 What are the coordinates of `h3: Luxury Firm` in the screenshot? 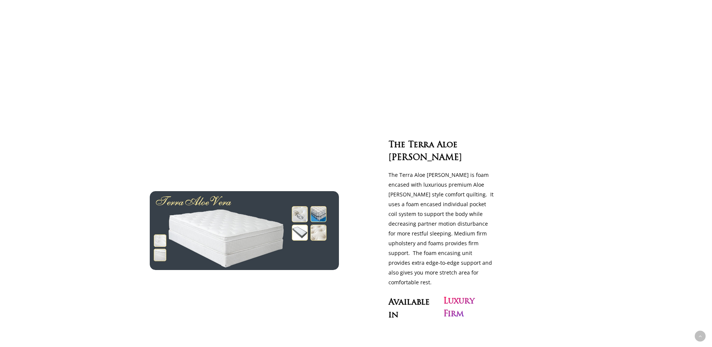 It's located at (469, 308).